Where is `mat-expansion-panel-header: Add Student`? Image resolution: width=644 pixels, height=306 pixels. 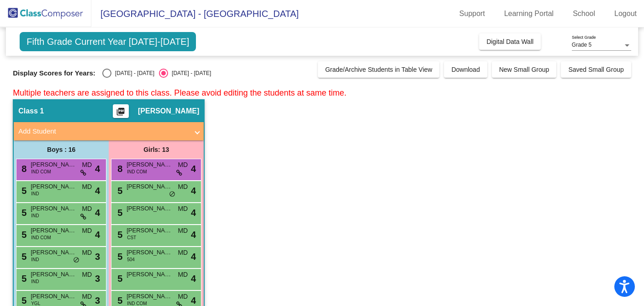 mat-expansion-panel-header: Add Student is located at coordinates (109, 131).